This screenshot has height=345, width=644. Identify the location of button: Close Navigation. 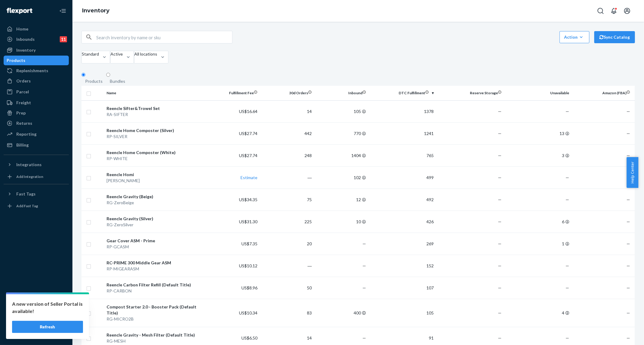
(63, 11).